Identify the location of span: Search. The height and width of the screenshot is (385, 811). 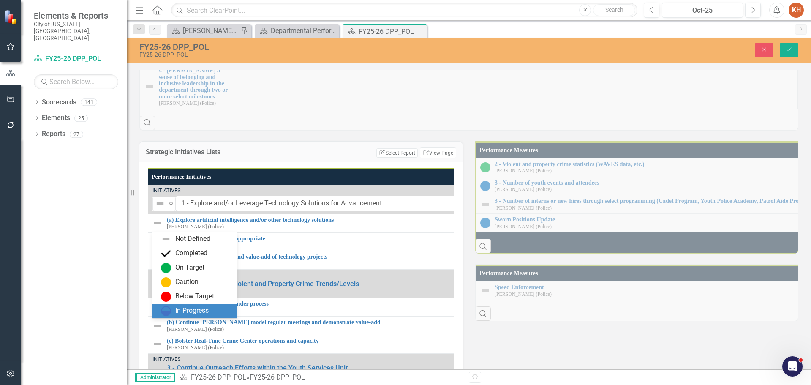
(614, 10).